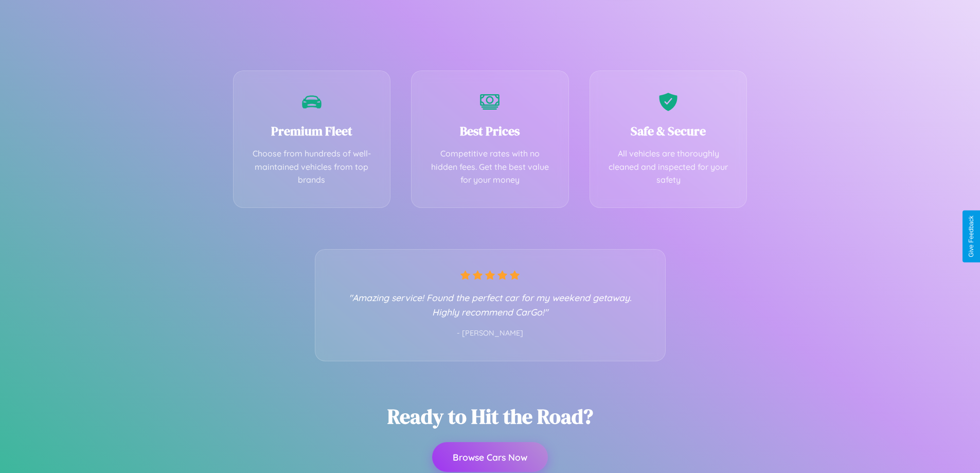 Image resolution: width=980 pixels, height=473 pixels. I want to click on h2: Ready to Hit the Road?, so click(490, 416).